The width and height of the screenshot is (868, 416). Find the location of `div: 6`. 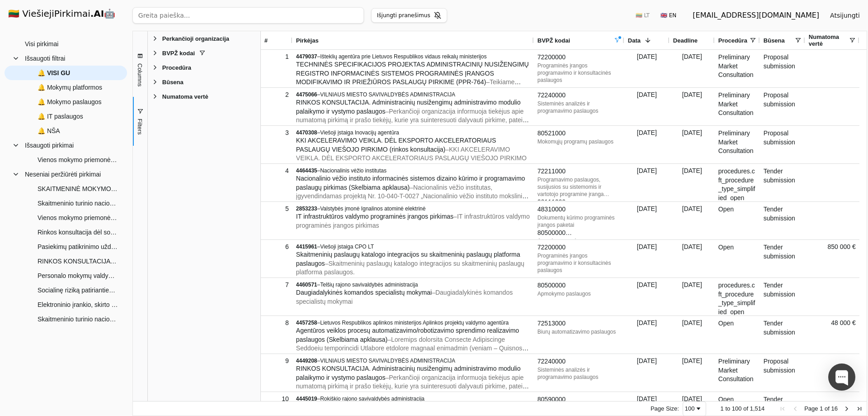

div: 6 is located at coordinates (277, 247).